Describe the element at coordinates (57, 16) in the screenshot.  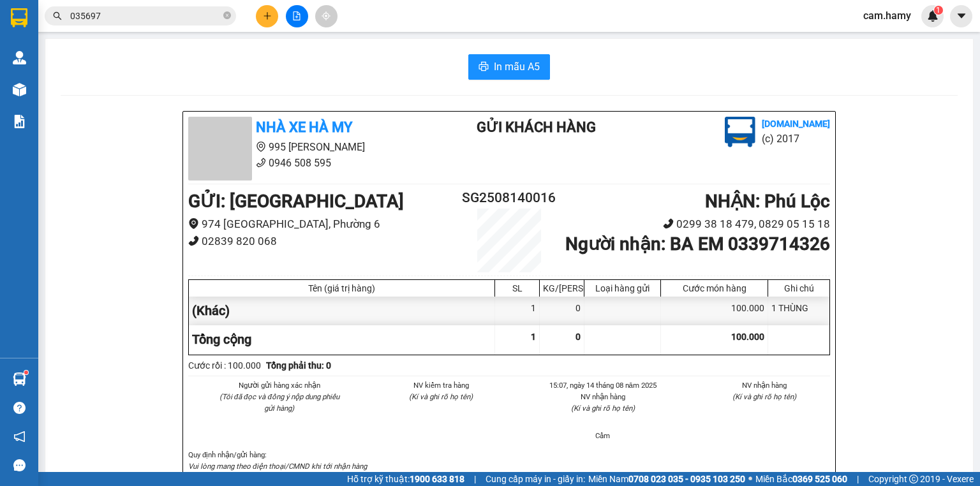
I see `span: search` at that location.